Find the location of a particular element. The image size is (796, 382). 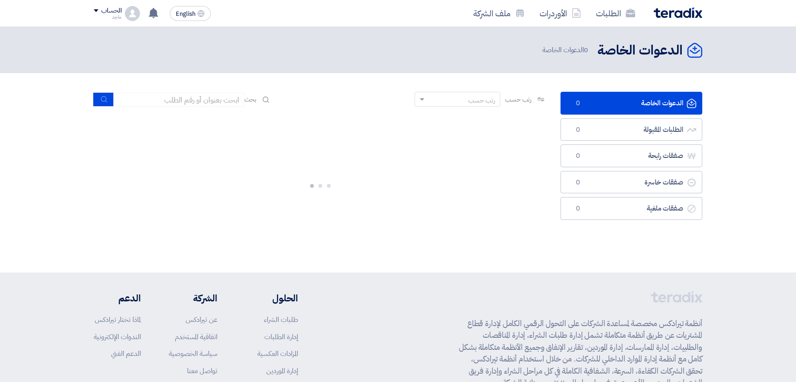

a: إدارة الطلبات is located at coordinates (281, 337).